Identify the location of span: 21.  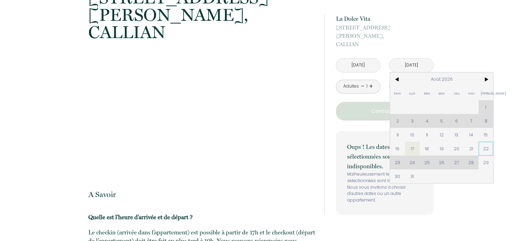
(471, 149).